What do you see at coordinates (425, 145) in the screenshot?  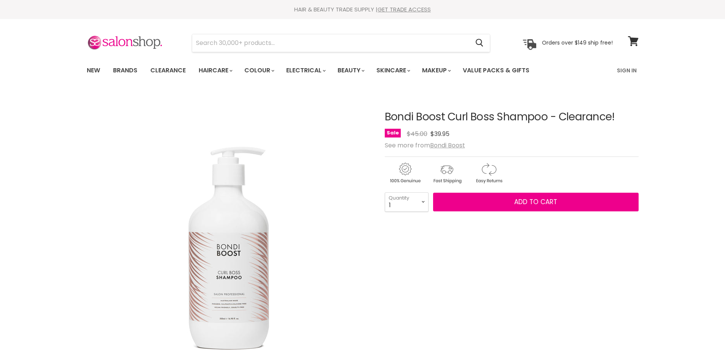 I see `span: See more from` at bounding box center [425, 145].